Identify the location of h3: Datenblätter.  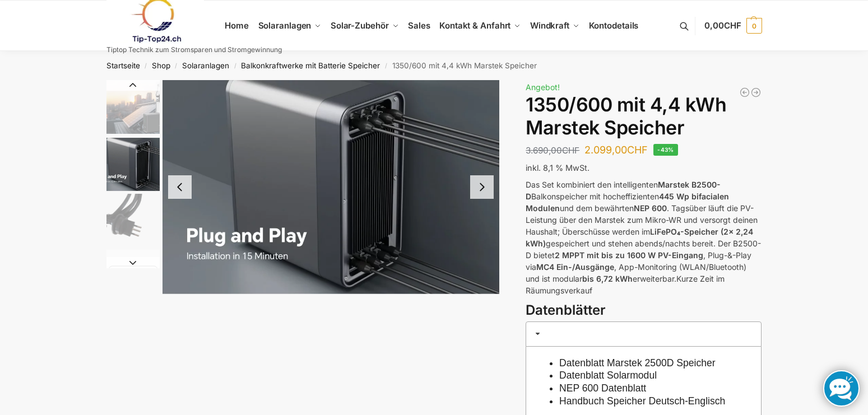
(643, 310).